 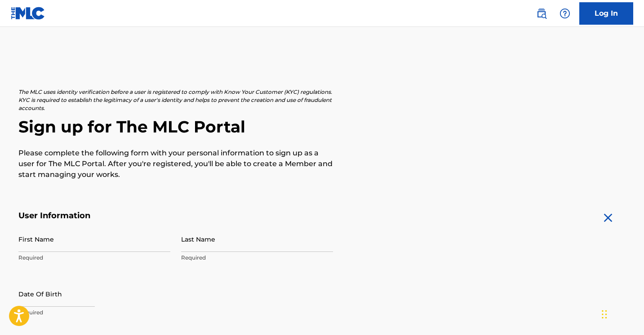 I want to click on img: close, so click(x=608, y=218).